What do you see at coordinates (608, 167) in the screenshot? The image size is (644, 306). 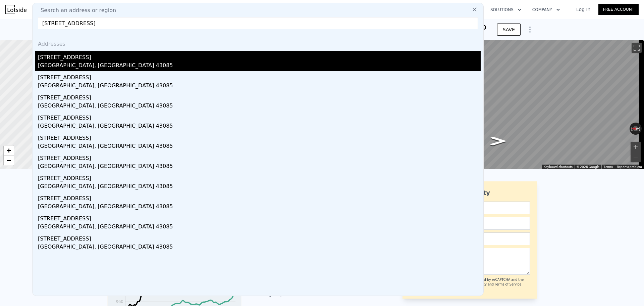 I see `a: Terms (opens in new tab)` at bounding box center [608, 167].